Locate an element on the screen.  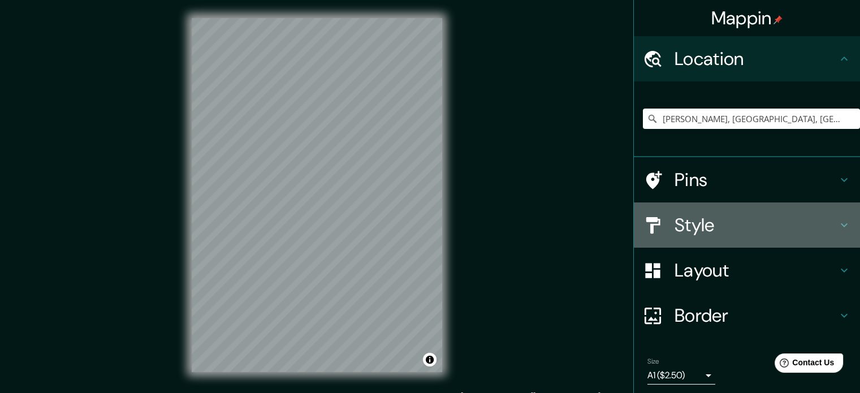
h4: Mappin is located at coordinates (747, 18).